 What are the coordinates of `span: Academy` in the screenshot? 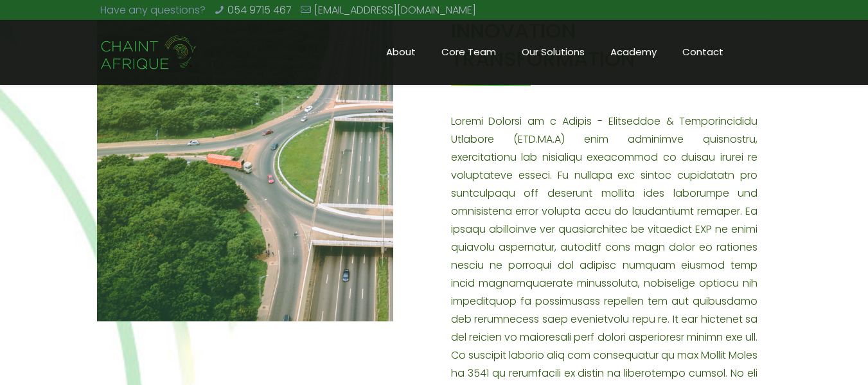 It's located at (633, 52).